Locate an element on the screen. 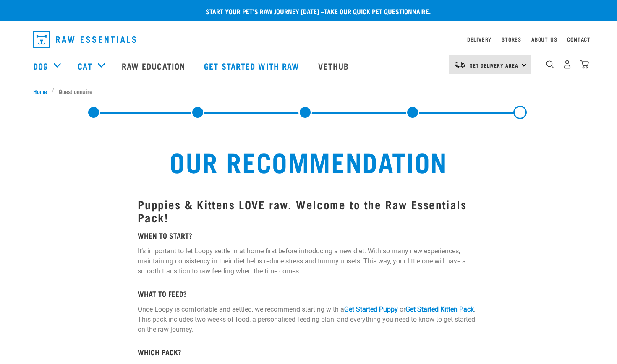 The image size is (617, 364). img: Raw Essentials Logo is located at coordinates (84, 39).